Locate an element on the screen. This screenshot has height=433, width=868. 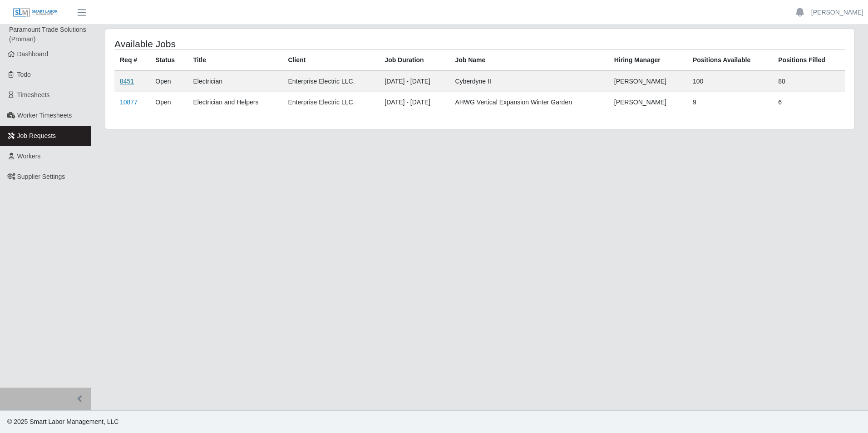
td: Electrician is located at coordinates (235, 81).